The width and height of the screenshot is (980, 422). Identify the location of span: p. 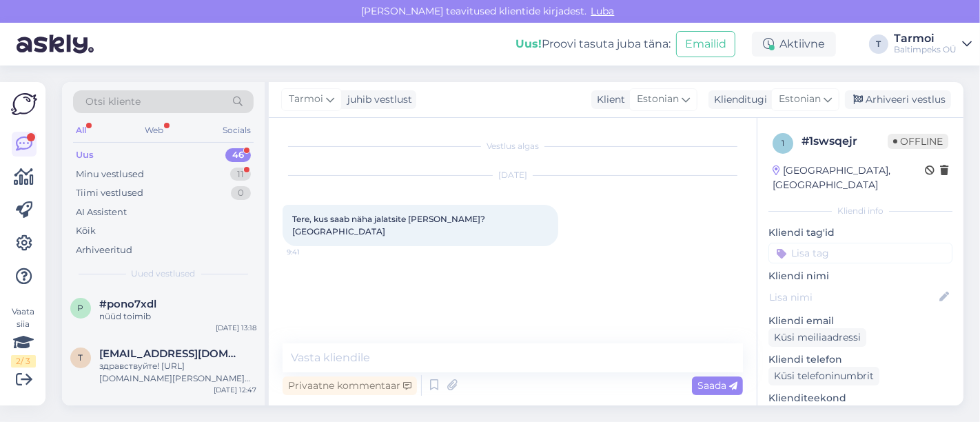
(81, 307).